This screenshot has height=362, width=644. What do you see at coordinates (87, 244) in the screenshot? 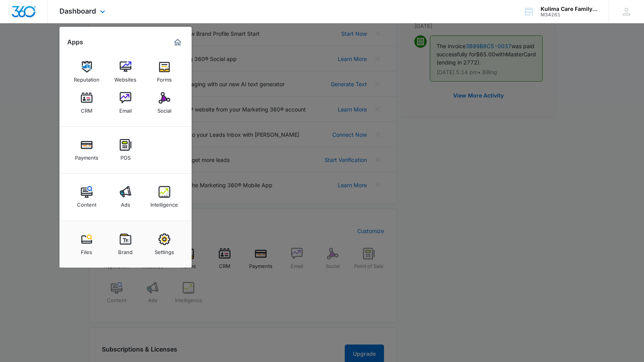
I see `a: Files` at bounding box center [87, 244].